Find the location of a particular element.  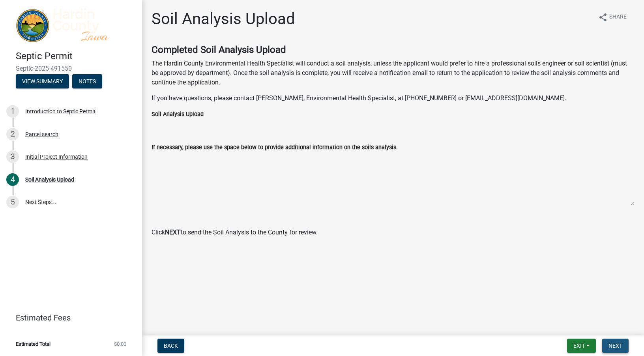

div: Introduction to Septic Permit is located at coordinates (61, 111).